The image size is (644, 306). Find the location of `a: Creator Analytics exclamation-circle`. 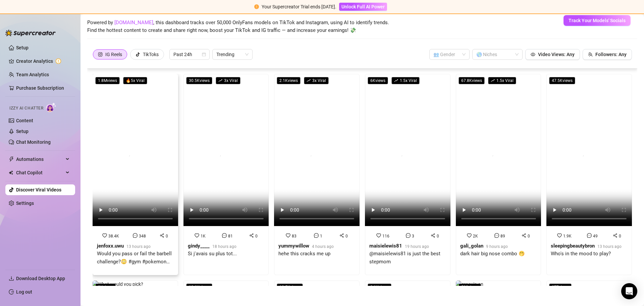

a: Creator Analytics exclamation-circle is located at coordinates (43, 61).